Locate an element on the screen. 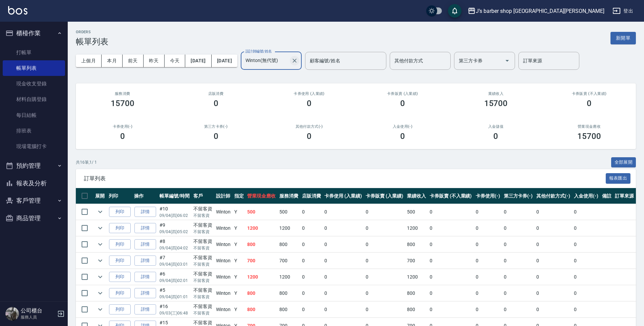  td: #7 is located at coordinates (175, 261).